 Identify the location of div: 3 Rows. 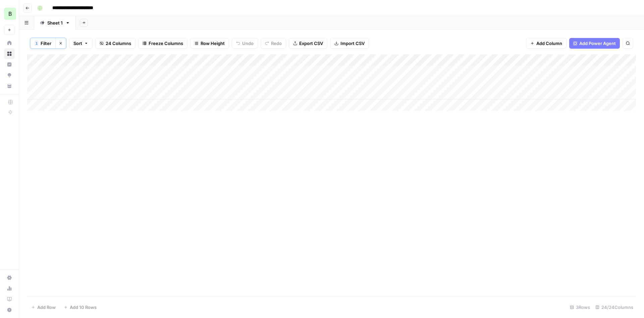
(580, 307).